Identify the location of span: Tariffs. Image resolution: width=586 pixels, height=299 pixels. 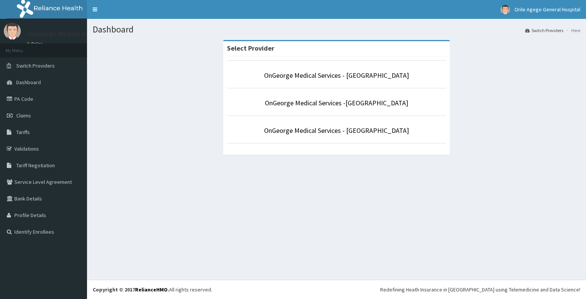
(23, 132).